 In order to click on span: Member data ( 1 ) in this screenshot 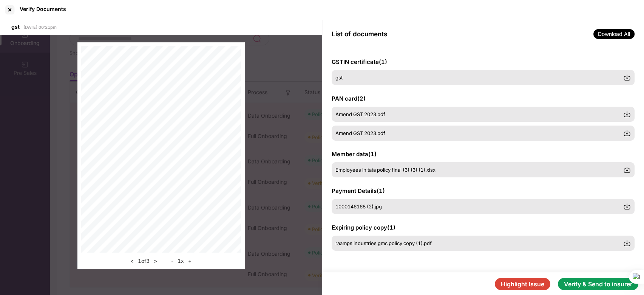, I will do `click(354, 154)`.